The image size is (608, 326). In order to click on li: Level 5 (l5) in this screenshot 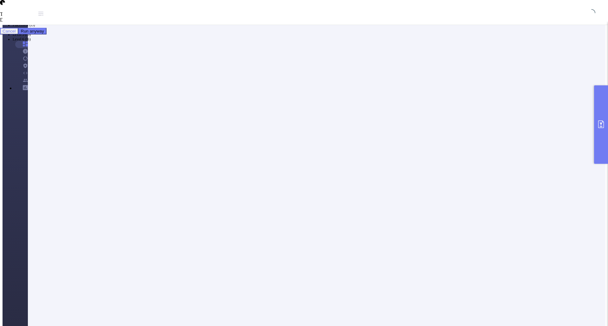, I will do `click(310, 34)`.